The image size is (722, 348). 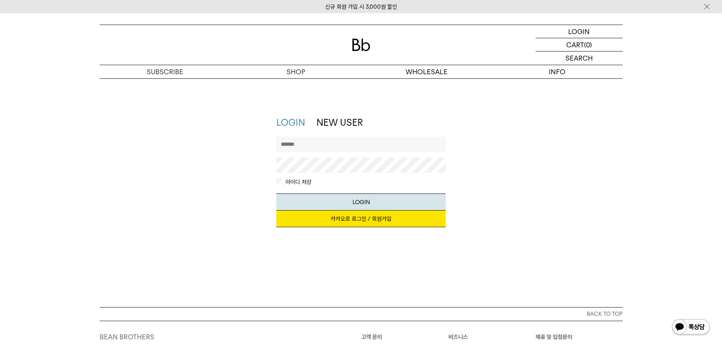 I want to click on p: INFO, so click(x=557, y=72).